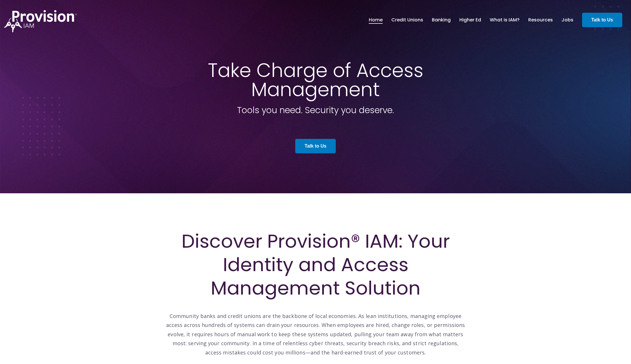 Image resolution: width=631 pixels, height=364 pixels. What do you see at coordinates (407, 20) in the screenshot?
I see `a: Credit Unions` at bounding box center [407, 20].